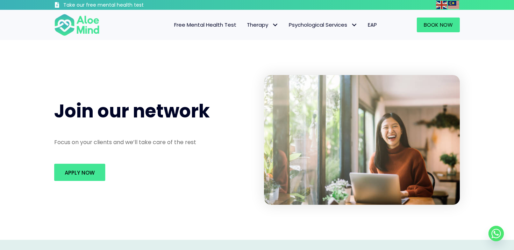 The height and width of the screenshot is (250, 514). I want to click on span: Psychological Services, so click(323, 24).